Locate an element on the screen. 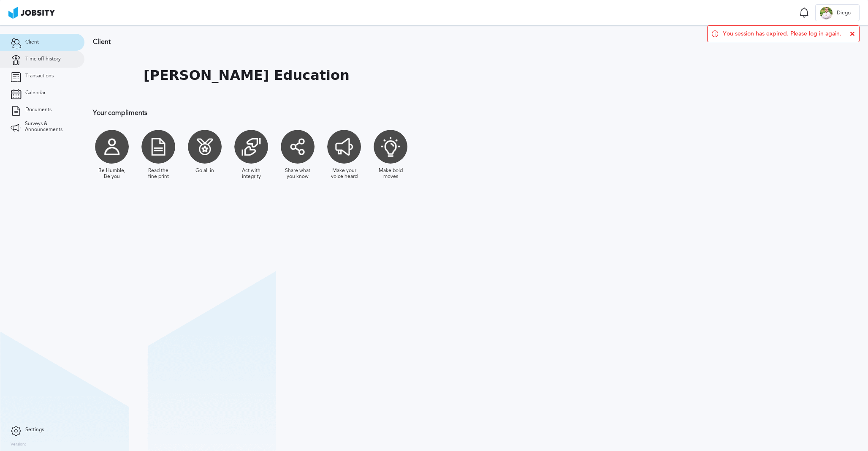 This screenshot has width=868, height=451. div: Be Humble, Be you is located at coordinates (112, 174).